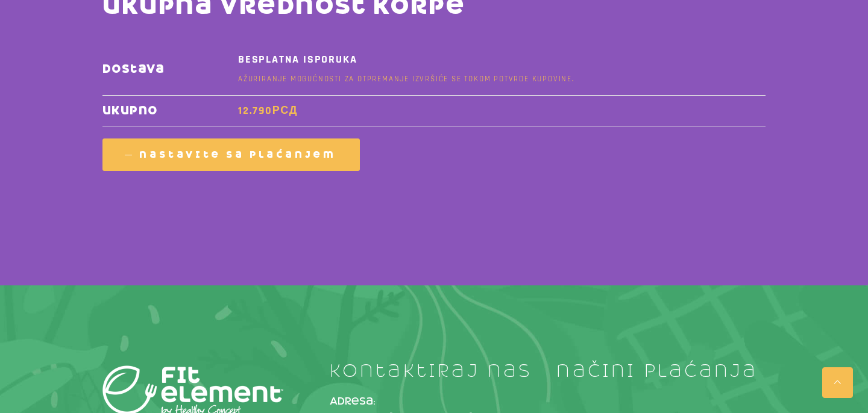 Image resolution: width=868 pixels, height=413 pixels. Describe the element at coordinates (285, 111) in the screenshot. I see `span: рсд` at that location.